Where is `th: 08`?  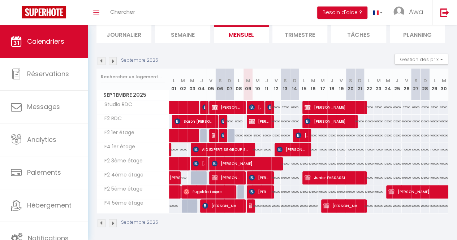
th: 08 is located at coordinates (239, 85).